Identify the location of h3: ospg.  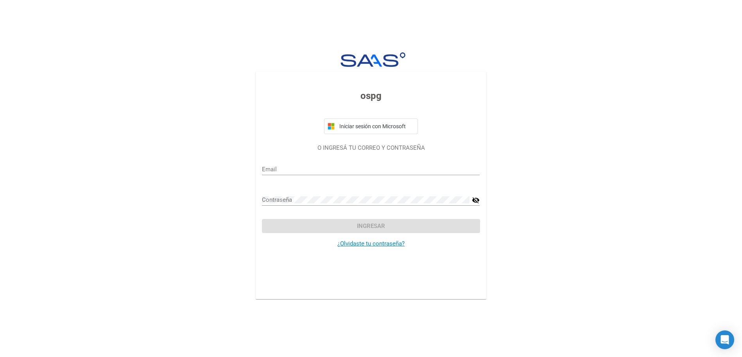
(371, 96).